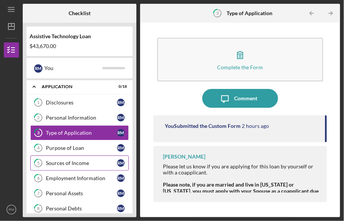 Image resolution: width=344 pixels, height=221 pixels. Describe the element at coordinates (81, 118) in the screenshot. I see `div: Personal Information` at that location.